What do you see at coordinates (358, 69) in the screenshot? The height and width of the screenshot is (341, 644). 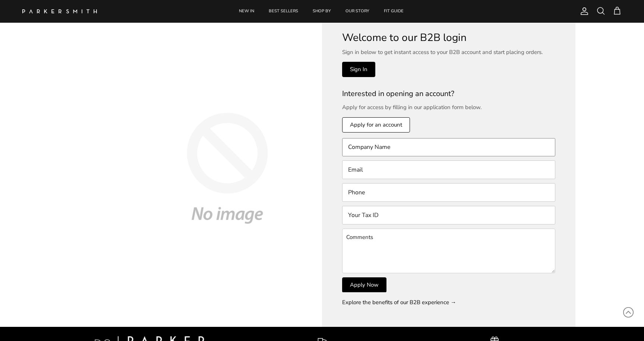 I see `a: Sign In` at bounding box center [358, 69].